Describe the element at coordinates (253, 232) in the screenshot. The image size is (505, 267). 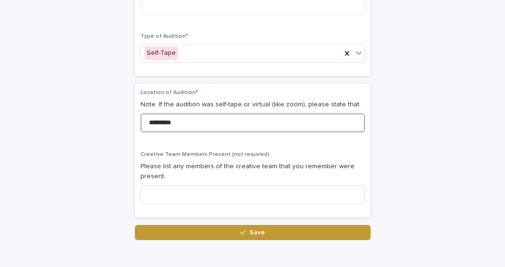
I see `button: Save` at that location.